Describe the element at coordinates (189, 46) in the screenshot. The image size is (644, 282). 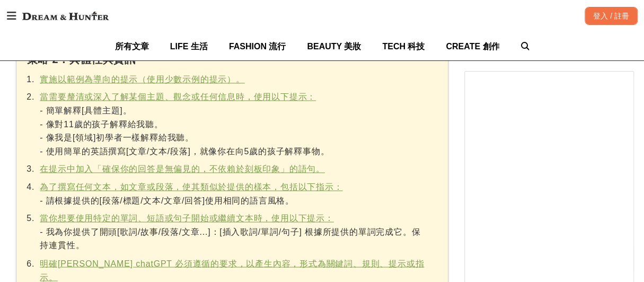
I see `span: LIFE 生活` at that location.